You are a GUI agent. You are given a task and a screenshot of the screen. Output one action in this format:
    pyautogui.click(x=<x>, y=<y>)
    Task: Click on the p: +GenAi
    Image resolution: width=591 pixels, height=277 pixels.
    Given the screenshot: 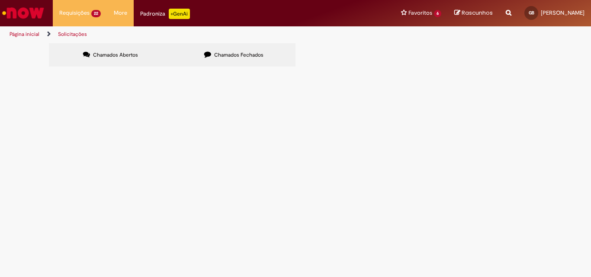 What is the action you would take?
    pyautogui.click(x=179, y=14)
    